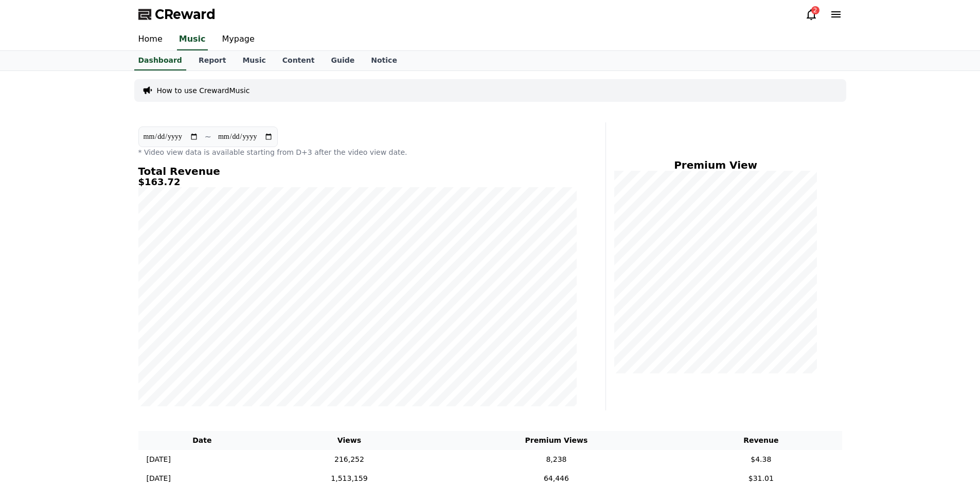  Describe the element at coordinates (811, 15) in the screenshot. I see `a: 2` at that location.